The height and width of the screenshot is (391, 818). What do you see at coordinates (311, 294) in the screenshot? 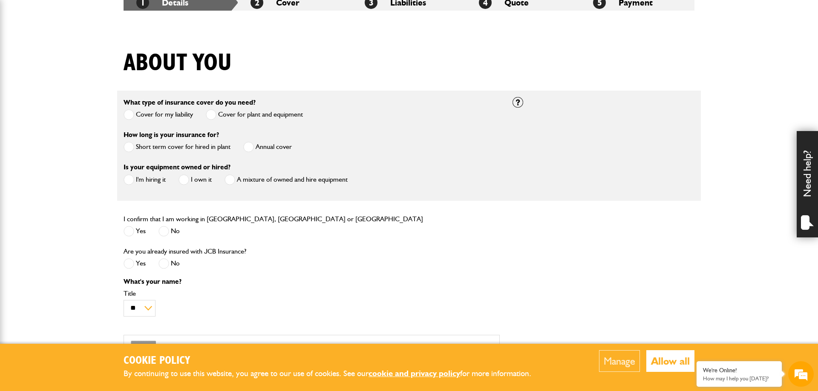
I see `label: Title` at bounding box center [311, 294].